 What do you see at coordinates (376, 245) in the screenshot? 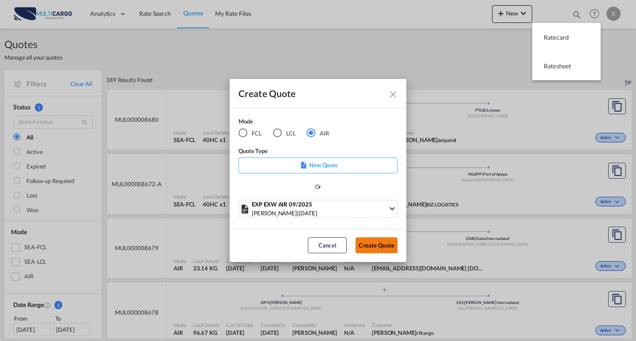
I see `button: Create Quote` at bounding box center [376, 245].